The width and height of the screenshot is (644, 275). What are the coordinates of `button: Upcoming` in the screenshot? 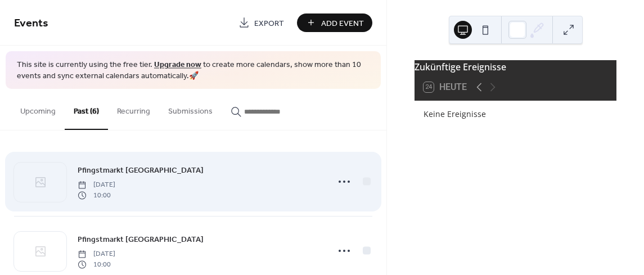 It's located at (37, 108).